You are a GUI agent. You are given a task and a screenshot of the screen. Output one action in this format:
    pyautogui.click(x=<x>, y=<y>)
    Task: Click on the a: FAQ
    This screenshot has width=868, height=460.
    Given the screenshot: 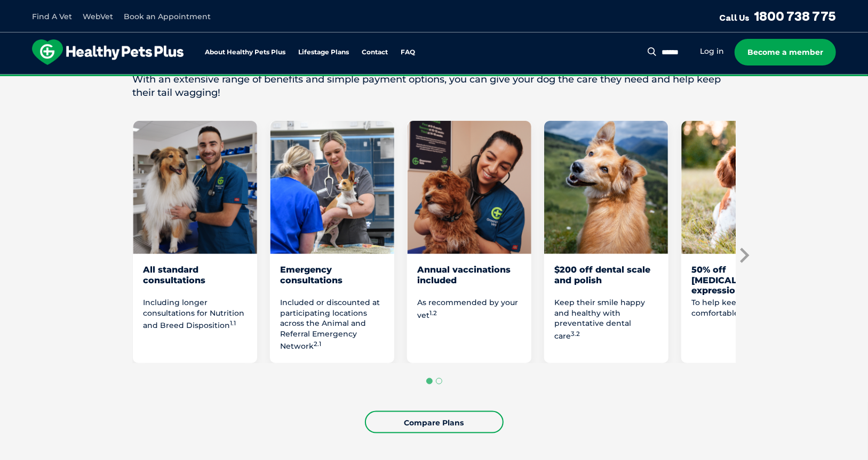 What is the action you would take?
    pyautogui.click(x=408, y=52)
    